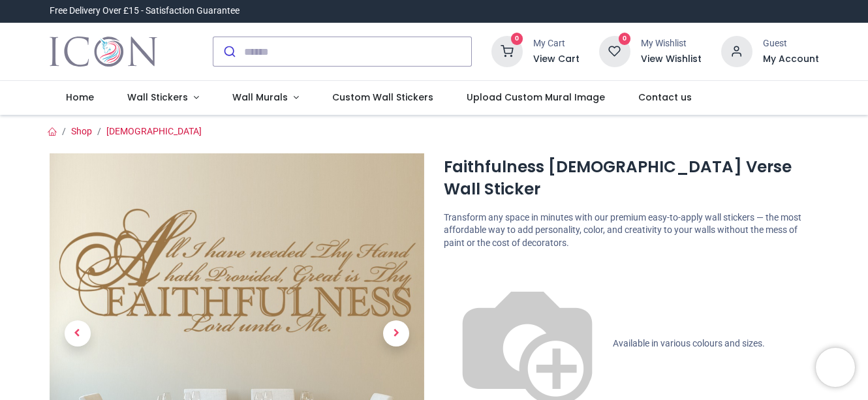 This screenshot has width=868, height=400. I want to click on a: My Account, so click(791, 60).